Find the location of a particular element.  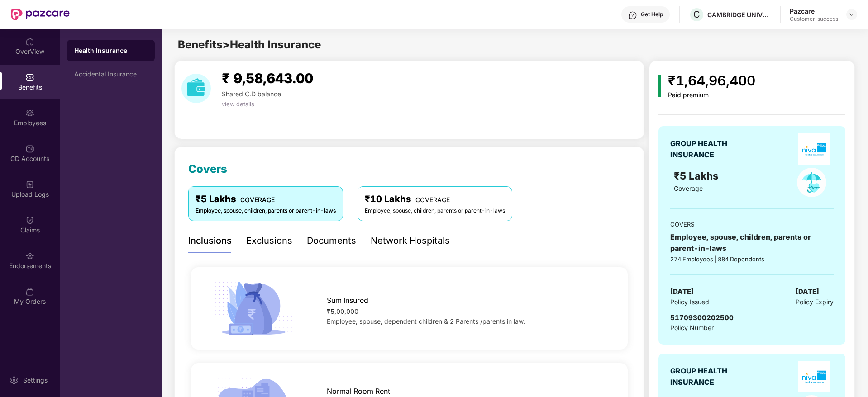

img: svg+xml;base64,PHN2ZyBpZD0iRHJvcGRvd24tMzJ4MzIiIHhtbG5zPSJodHRwOi8vd3d3LnczLm9yZy8yMDAwL3N2ZyIgd2... is located at coordinates (851, 14).